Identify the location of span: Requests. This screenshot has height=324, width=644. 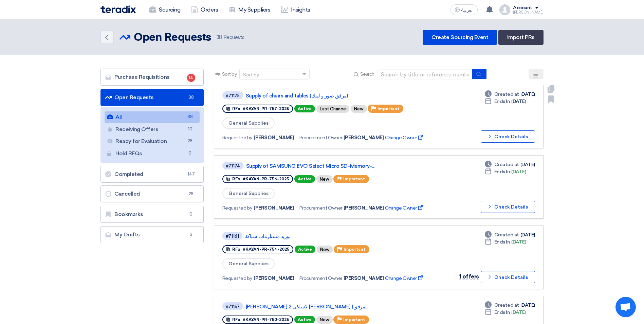
(231, 37).